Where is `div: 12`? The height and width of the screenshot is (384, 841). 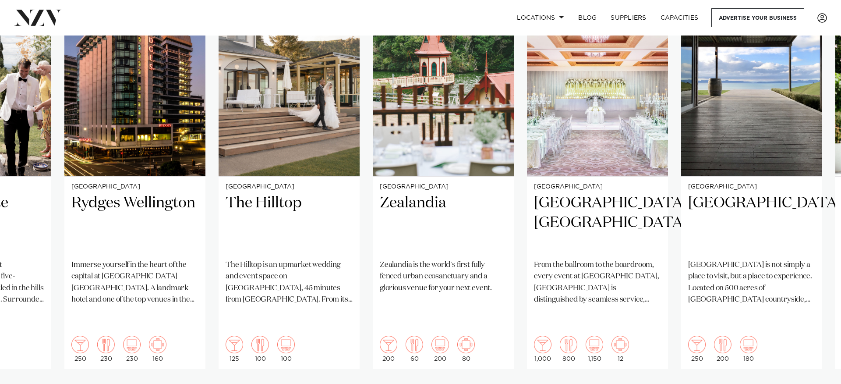 div: 12 is located at coordinates (620, 349).